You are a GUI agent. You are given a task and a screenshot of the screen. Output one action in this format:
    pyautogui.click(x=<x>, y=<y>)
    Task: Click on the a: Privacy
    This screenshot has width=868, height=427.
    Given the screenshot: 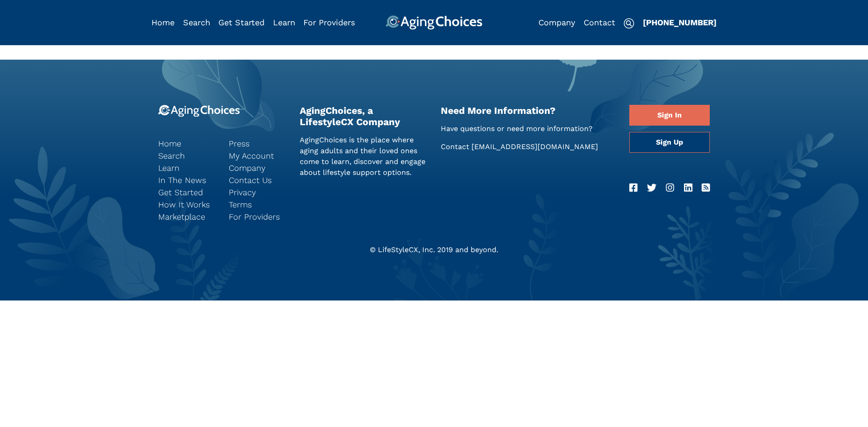 What is the action you would take?
    pyautogui.click(x=257, y=192)
    